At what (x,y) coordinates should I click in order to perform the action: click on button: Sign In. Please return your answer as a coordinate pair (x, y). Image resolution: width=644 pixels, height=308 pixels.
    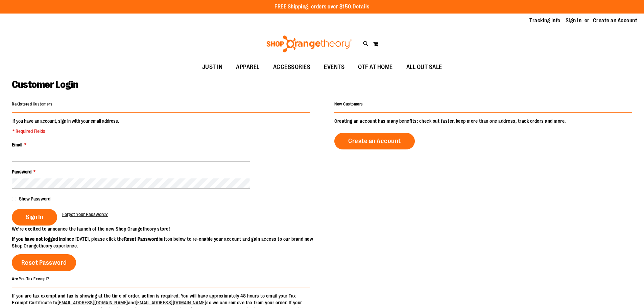
    Looking at the image, I should click on (35, 217).